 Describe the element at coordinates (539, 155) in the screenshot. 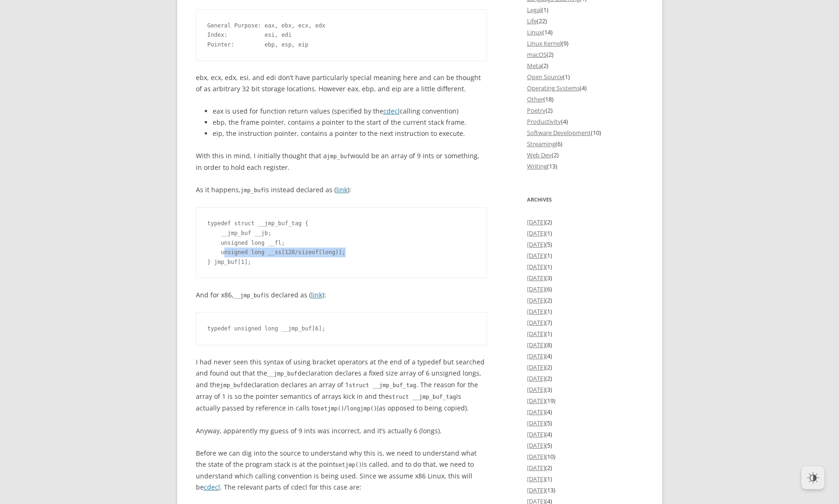

I see `a: Web Dev` at that location.